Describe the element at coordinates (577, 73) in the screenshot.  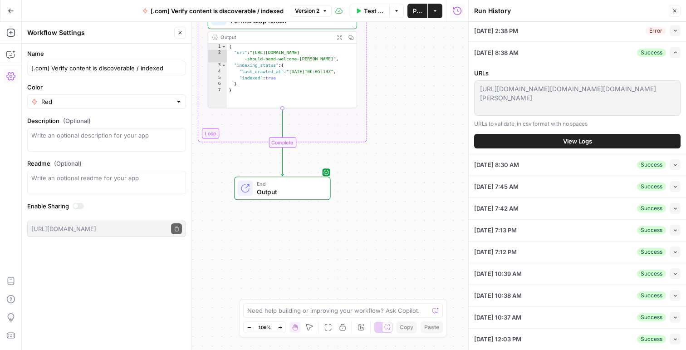
I see `label: URLs` at that location.